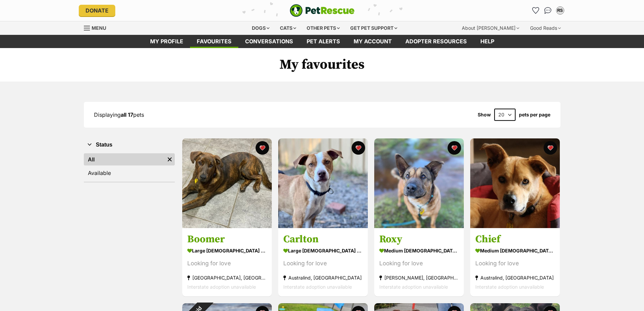 The width and height of the screenshot is (644, 311). I want to click on a: Pet alerts, so click(324, 41).